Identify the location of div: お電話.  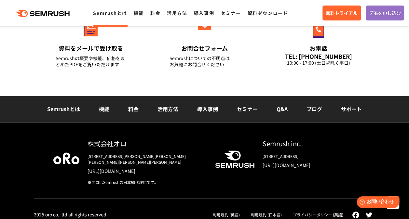
(319, 48).